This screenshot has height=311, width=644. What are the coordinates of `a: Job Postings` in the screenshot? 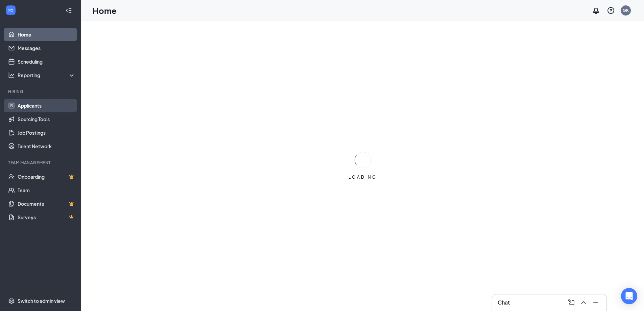 It's located at (46, 133).